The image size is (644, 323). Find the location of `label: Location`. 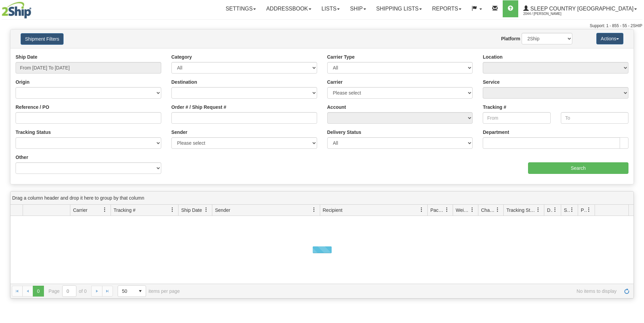

label: Location is located at coordinates (493, 57).